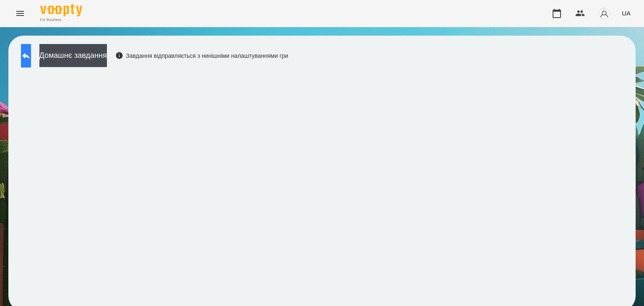 The height and width of the screenshot is (306, 644). Describe the element at coordinates (61, 20) in the screenshot. I see `span: For Business` at that location.